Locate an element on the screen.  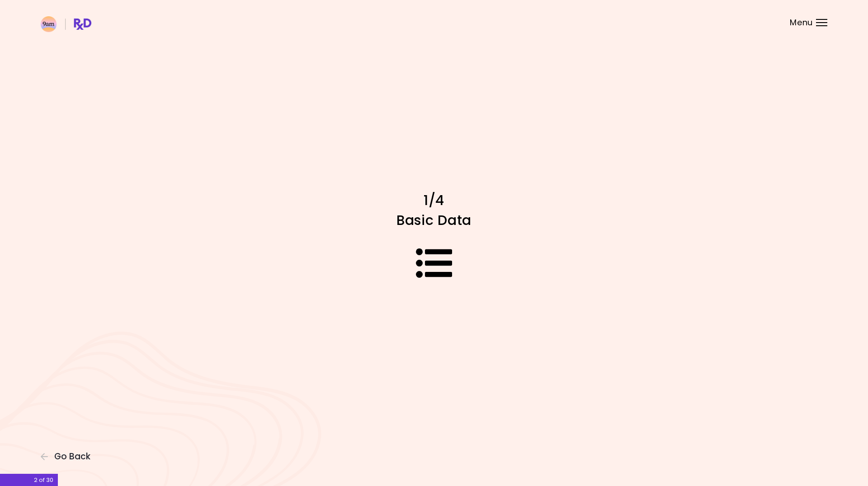
h1: 1/4 is located at coordinates (434, 200).